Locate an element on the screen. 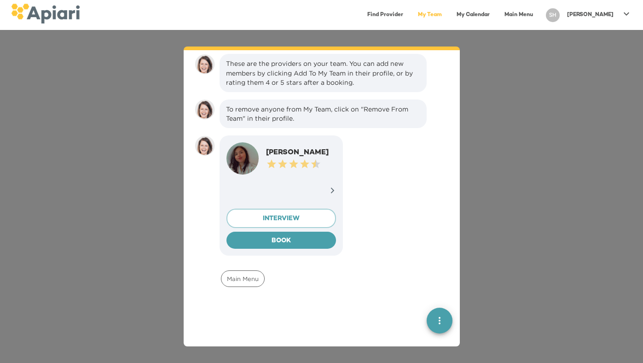 The image size is (643, 363). span: BOOK is located at coordinates (281, 241).